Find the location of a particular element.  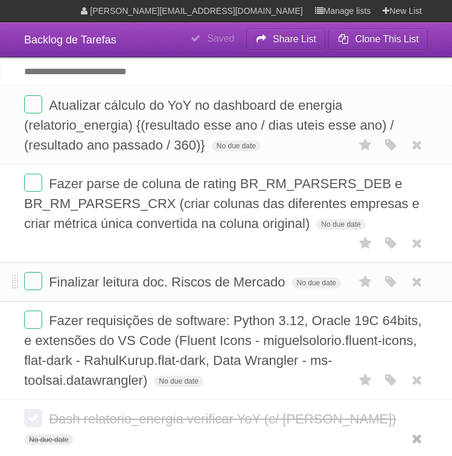

b: Share List is located at coordinates (294, 39).